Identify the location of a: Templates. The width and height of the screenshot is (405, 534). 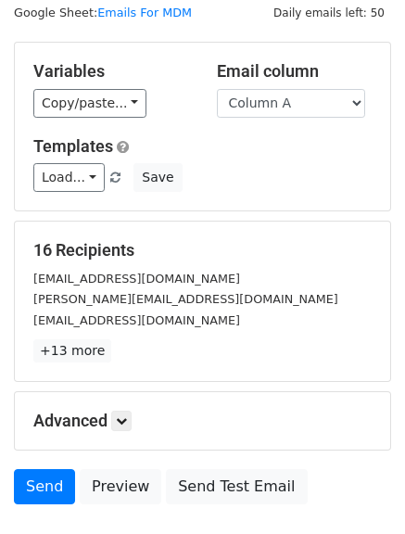
(73, 146).